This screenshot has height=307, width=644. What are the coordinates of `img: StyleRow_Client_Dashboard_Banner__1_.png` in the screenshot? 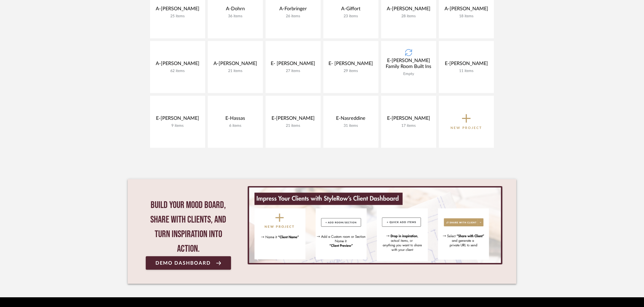 It's located at (375, 225).